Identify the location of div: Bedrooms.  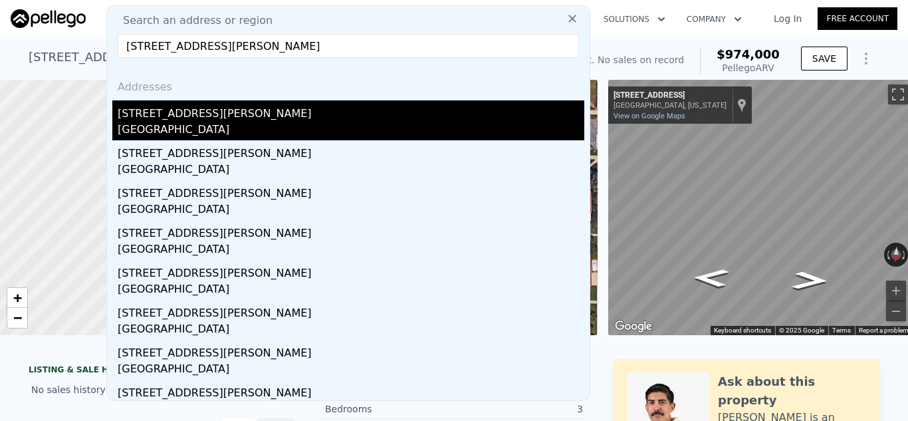
(390, 409).